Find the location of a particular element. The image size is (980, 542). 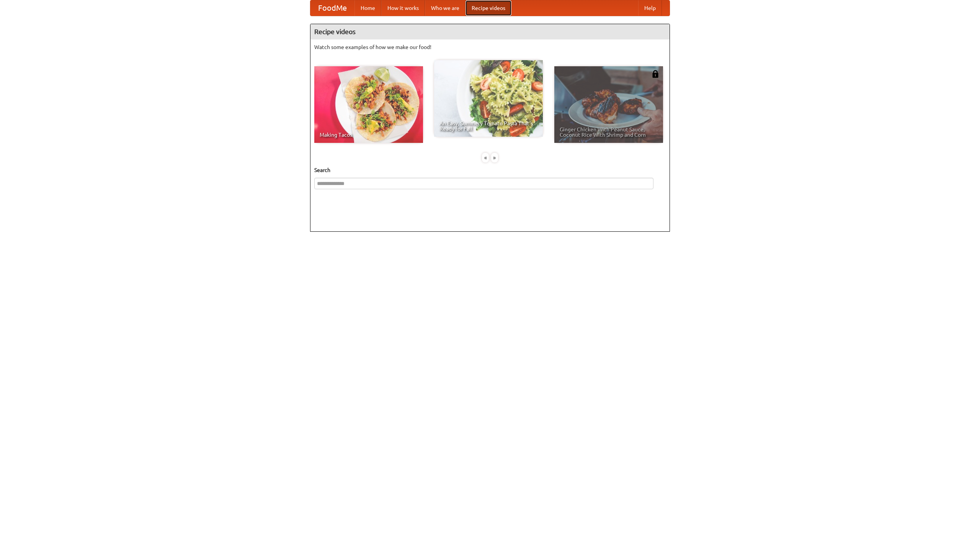

a: How it works is located at coordinates (403, 8).